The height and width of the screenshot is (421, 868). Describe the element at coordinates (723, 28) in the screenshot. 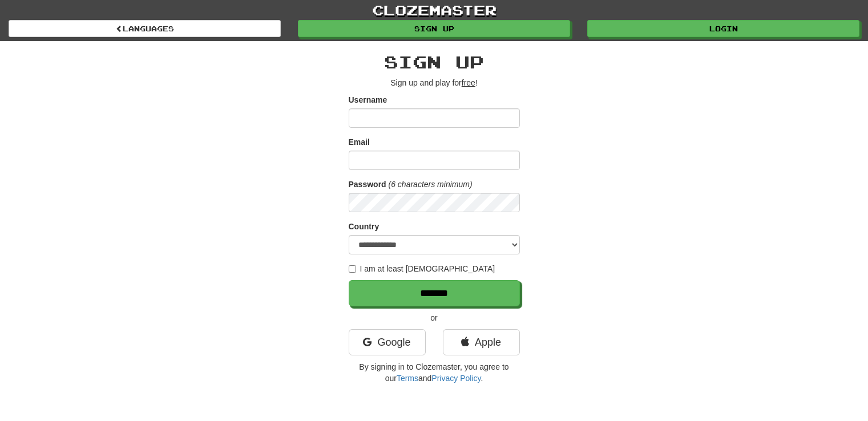

I see `a: Login` at that location.